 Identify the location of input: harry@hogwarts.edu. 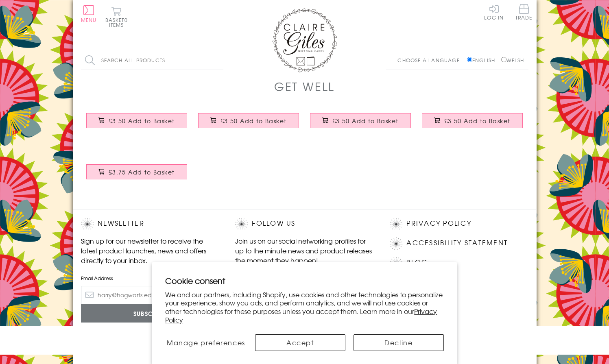
(150, 295).